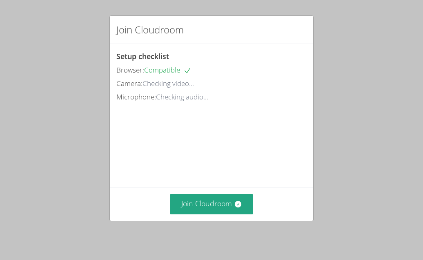  Describe the element at coordinates (211, 204) in the screenshot. I see `button: Join Cloudroom` at that location.